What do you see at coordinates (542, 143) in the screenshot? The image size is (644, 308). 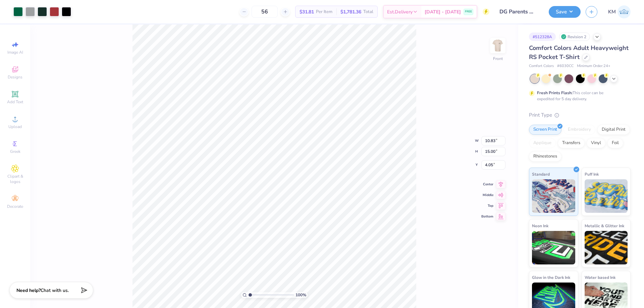 I see `div: Applique` at bounding box center [542, 143].